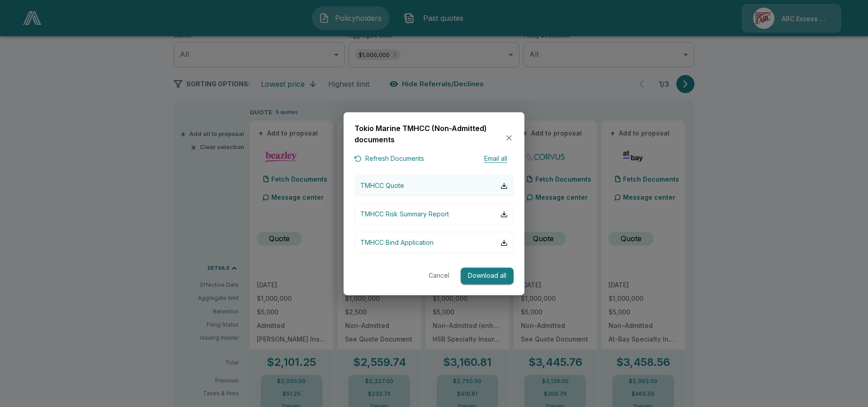 The image size is (868, 407). I want to click on button: Refresh Documents, so click(389, 159).